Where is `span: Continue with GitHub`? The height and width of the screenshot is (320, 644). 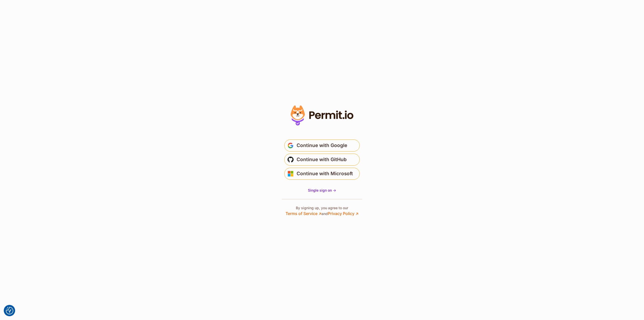 span: Continue with GitHub is located at coordinates (321, 159).